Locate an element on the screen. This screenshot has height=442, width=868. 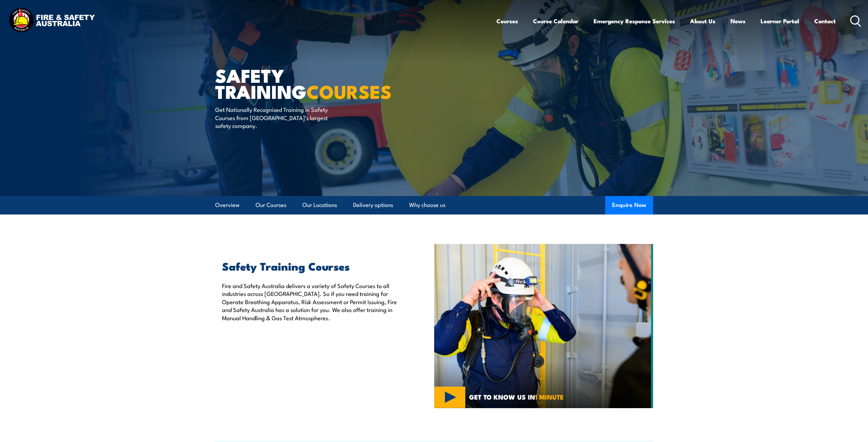
p: Fire and Safety Australia delivers a variety of Safety Courses to all industries across [GEOGRAPH... is located at coordinates (312, 301).